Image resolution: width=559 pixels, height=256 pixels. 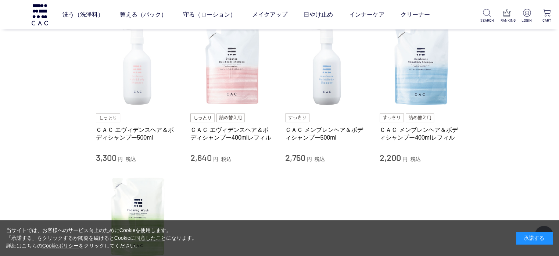 I want to click on div: 承諾する, so click(x=535, y=238).